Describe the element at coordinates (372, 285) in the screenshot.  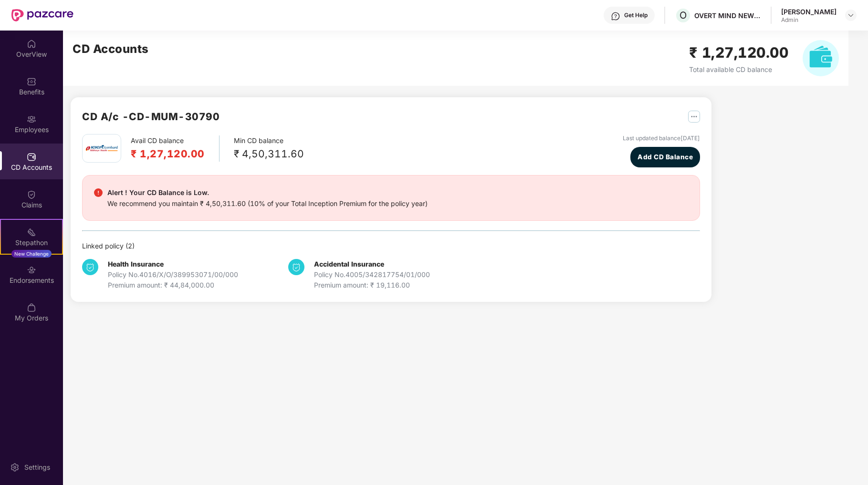
I see `div: Premium amount: ₹ 19,116.00` at that location.